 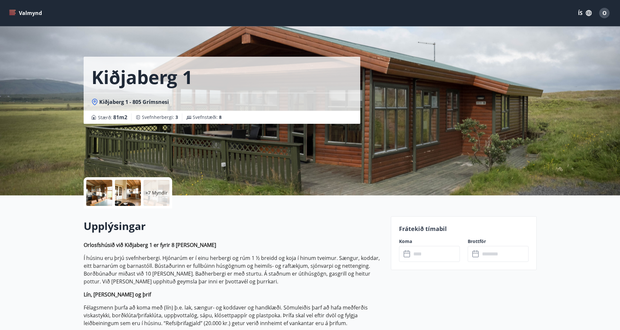 What do you see at coordinates (26, 13) in the screenshot?
I see `button: menu` at bounding box center [26, 13].